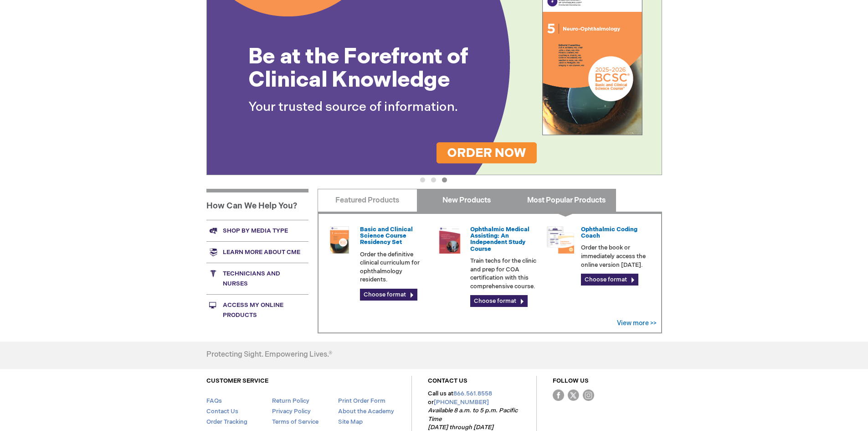 The height and width of the screenshot is (431, 868). What do you see at coordinates (444, 180) in the screenshot?
I see `button: 3 of 3` at bounding box center [444, 180].